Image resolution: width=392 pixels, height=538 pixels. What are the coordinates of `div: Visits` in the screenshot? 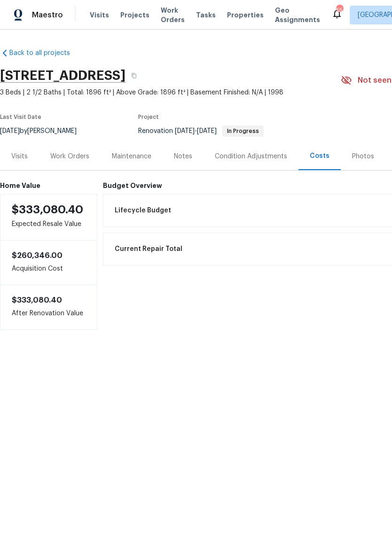 It's located at (19, 156).